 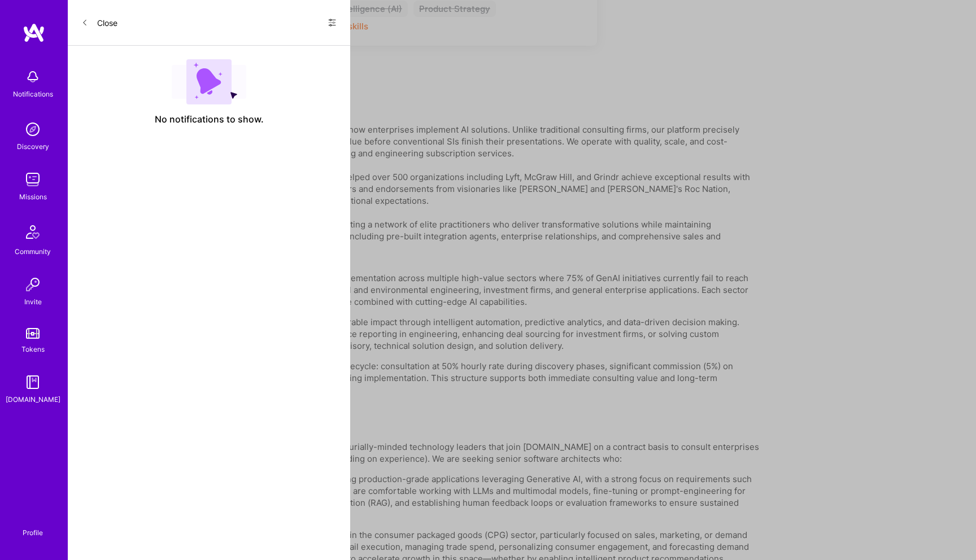 What do you see at coordinates (209, 82) in the screenshot?
I see `img: empty` at bounding box center [209, 82].